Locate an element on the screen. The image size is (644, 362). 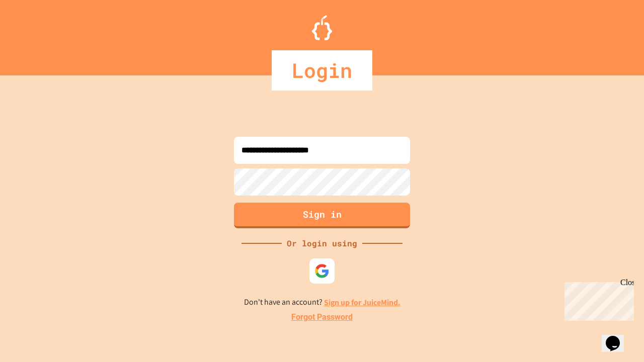
button: Sign in is located at coordinates (322, 215).